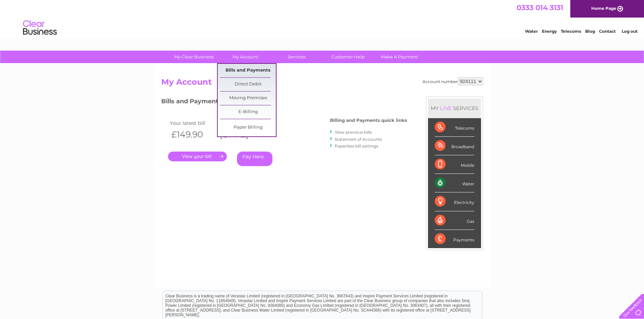 Image resolution: width=644 pixels, height=319 pixels. What do you see at coordinates (607, 31) in the screenshot?
I see `a: Contact` at bounding box center [607, 31].